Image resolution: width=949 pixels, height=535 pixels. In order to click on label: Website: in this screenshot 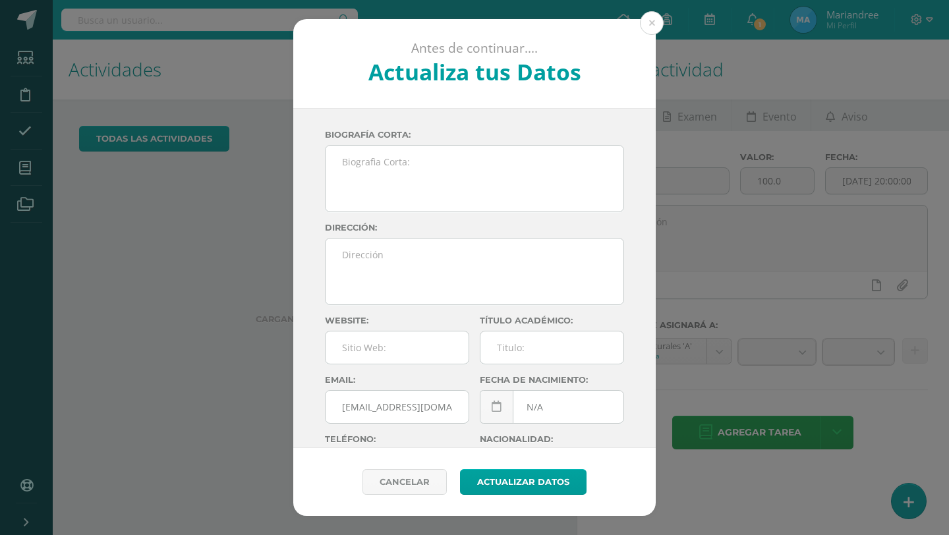, I will do `click(397, 320)`.